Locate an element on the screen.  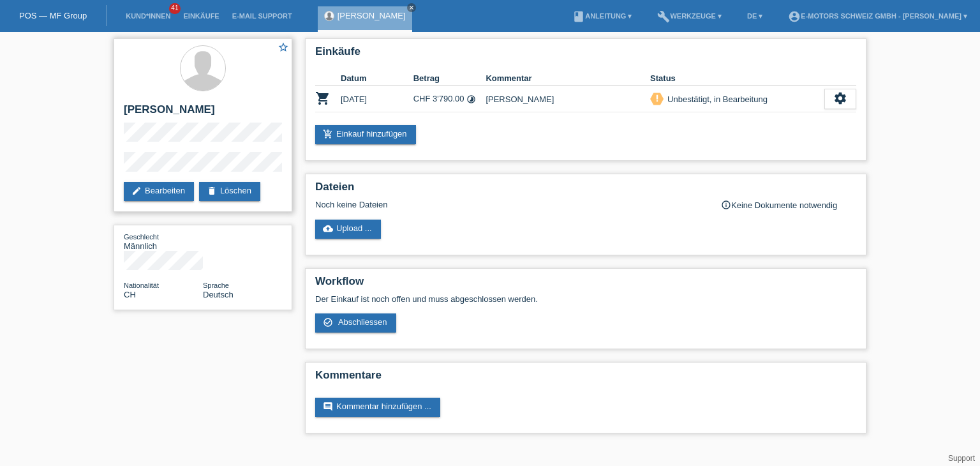
span: 41 is located at coordinates (175, 8).